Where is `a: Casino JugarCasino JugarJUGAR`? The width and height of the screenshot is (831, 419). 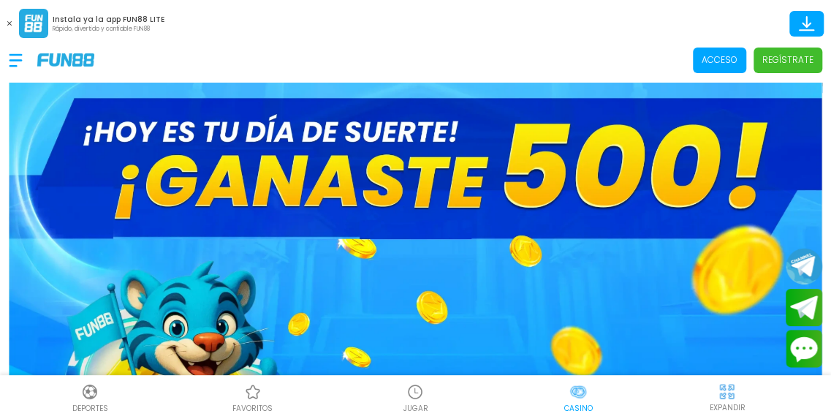 a: Casino JugarCasino JugarJUGAR is located at coordinates (415, 397).